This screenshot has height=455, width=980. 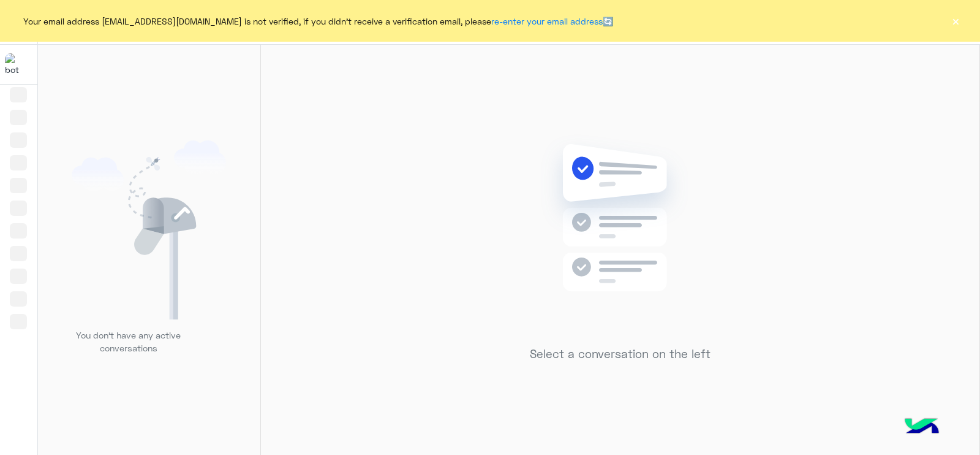 I want to click on img: 1403182699927242, so click(x=16, y=64).